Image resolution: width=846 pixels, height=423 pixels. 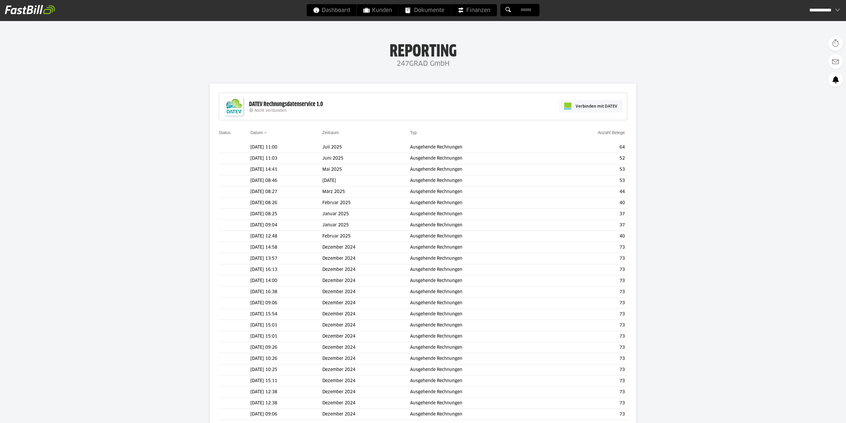 What do you see at coordinates (366, 158) in the screenshot?
I see `td: Juni 2025` at bounding box center [366, 158].